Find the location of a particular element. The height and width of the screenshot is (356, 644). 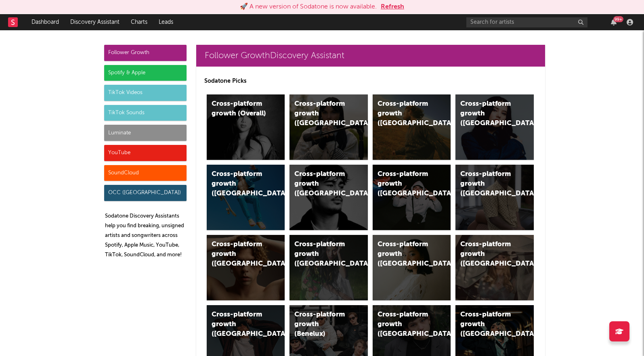

a: Leads is located at coordinates (166, 22).